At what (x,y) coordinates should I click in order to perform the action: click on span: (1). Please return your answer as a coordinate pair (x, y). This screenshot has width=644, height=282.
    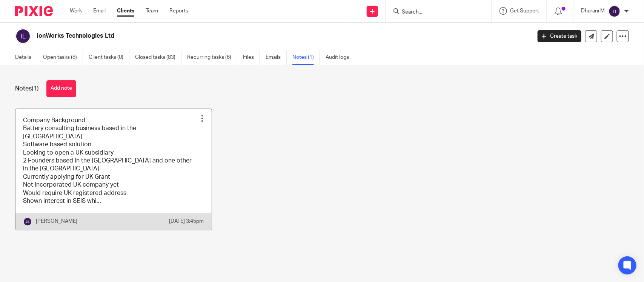
    Looking at the image, I should click on (35, 88).